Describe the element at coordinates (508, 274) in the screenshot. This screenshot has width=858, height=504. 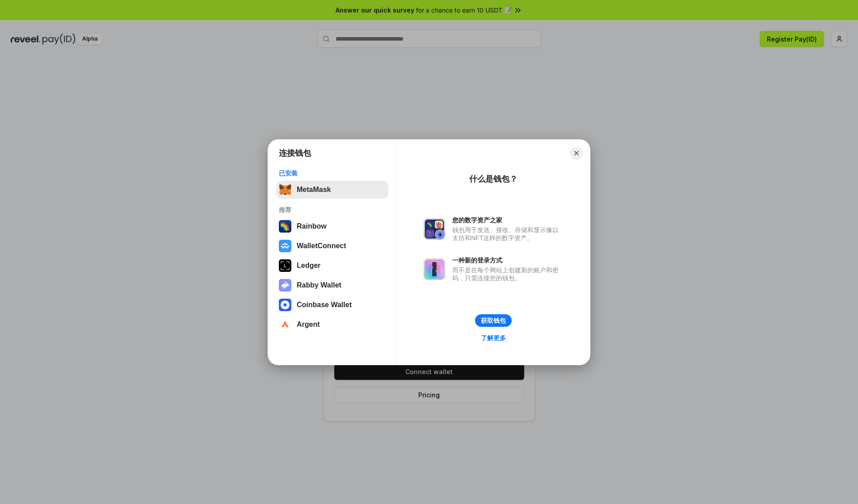
I see `div: 而不是在每个网站上创建新的账户和密码，只需连接您的钱包。` at that location.